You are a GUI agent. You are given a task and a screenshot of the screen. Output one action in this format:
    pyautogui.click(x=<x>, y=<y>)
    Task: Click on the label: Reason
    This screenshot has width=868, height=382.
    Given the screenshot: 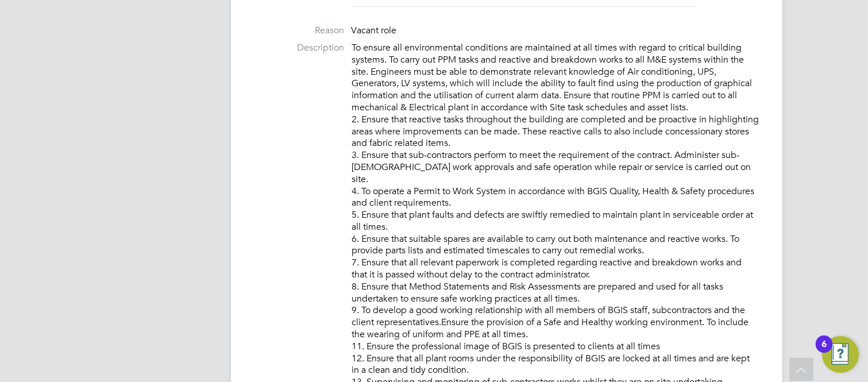 What is the action you would take?
    pyautogui.click(x=299, y=31)
    